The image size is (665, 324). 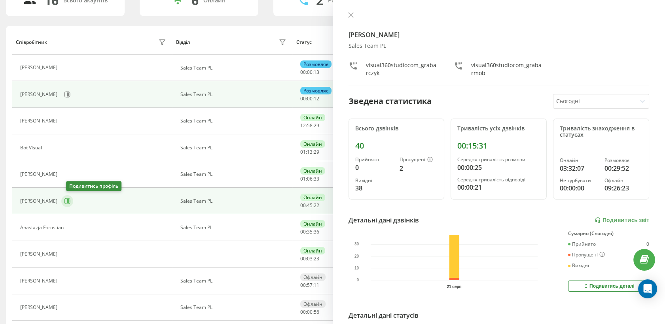 What do you see at coordinates (94, 186) in the screenshot?
I see `div: Подивитись профіль` at bounding box center [94, 186].